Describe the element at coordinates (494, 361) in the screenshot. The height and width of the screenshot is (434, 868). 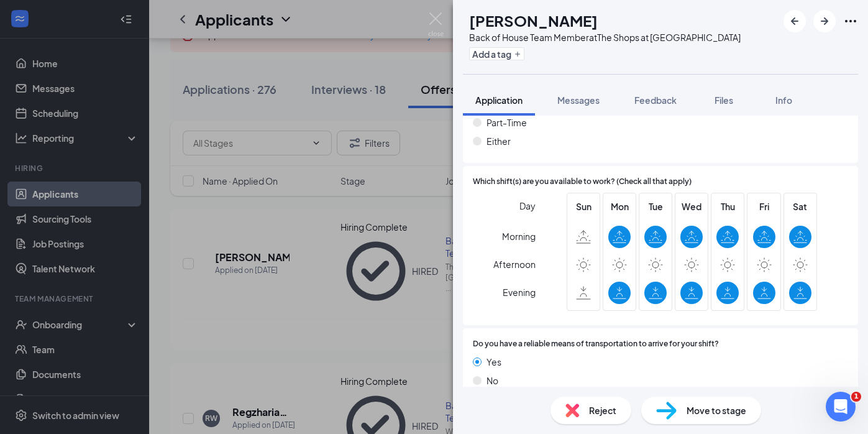
I see `span: Yes` at that location.